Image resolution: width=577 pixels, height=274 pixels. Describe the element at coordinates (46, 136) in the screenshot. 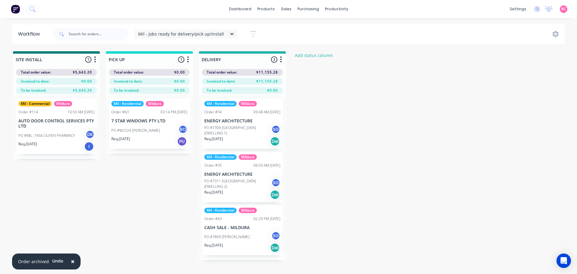

I see `p: PO #MIL- 7456 OUYEN PHARMACY` at that location.